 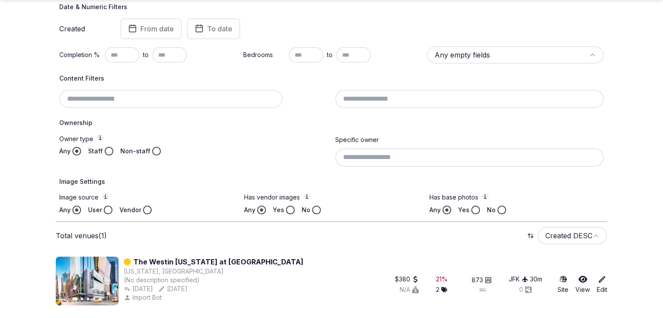 I want to click on div: 21 %, so click(x=442, y=279).